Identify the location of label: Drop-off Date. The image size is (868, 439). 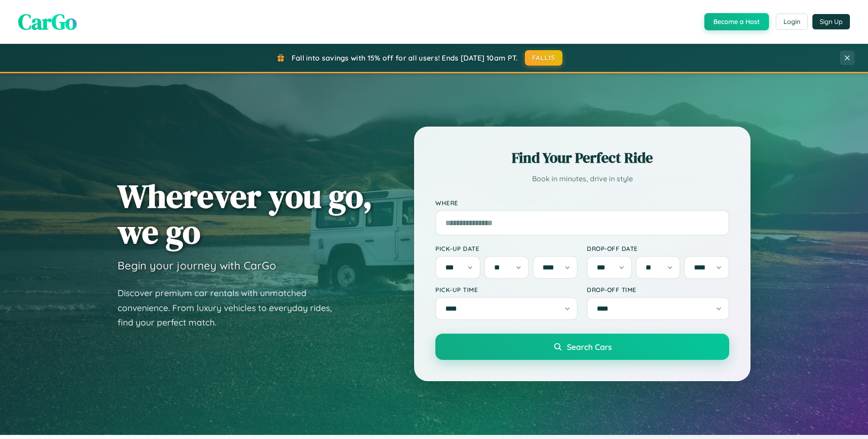
(658, 248).